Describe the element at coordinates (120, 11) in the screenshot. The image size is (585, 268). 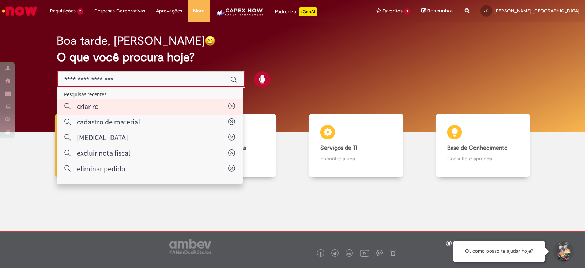
I see `span: Despesas Corporativas` at that location.